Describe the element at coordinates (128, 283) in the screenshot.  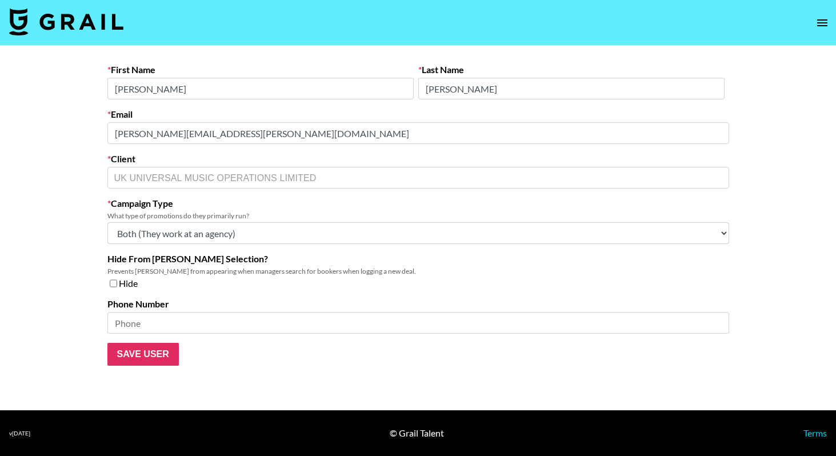
I see `span: Hide` at that location.